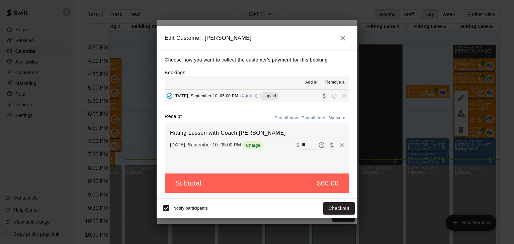 This screenshot has height=244, width=514. Describe the element at coordinates (331, 144) in the screenshot. I see `span: Waive payment` at that location.